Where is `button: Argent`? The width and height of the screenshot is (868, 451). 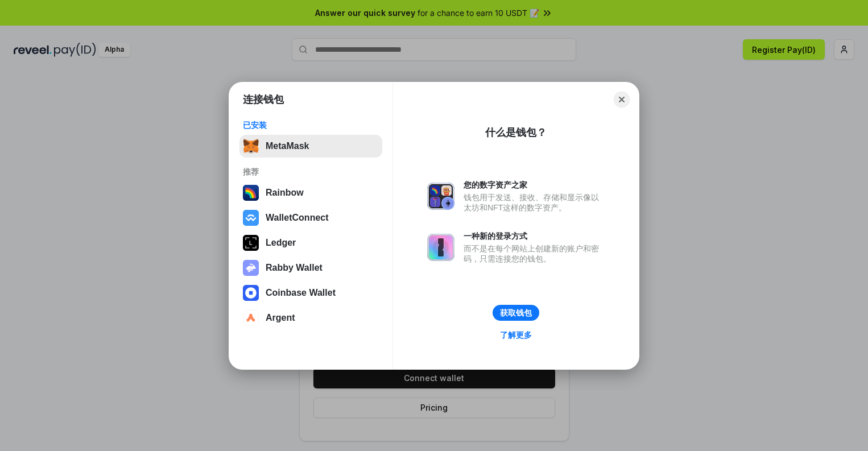 button: Argent is located at coordinates (310, 318).